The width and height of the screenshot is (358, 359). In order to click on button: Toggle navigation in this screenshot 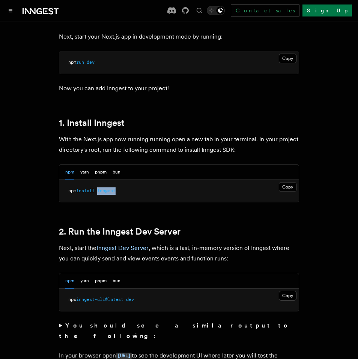, I will do `click(10, 10)`.